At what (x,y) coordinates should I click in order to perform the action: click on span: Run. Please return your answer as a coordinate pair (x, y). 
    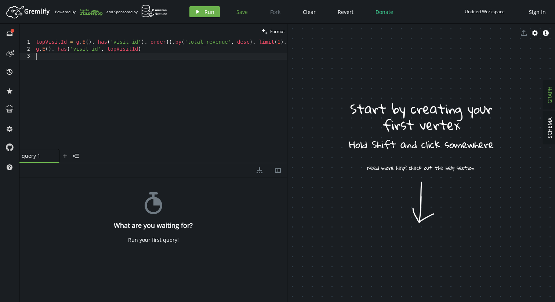
    Looking at the image, I should click on (209, 12).